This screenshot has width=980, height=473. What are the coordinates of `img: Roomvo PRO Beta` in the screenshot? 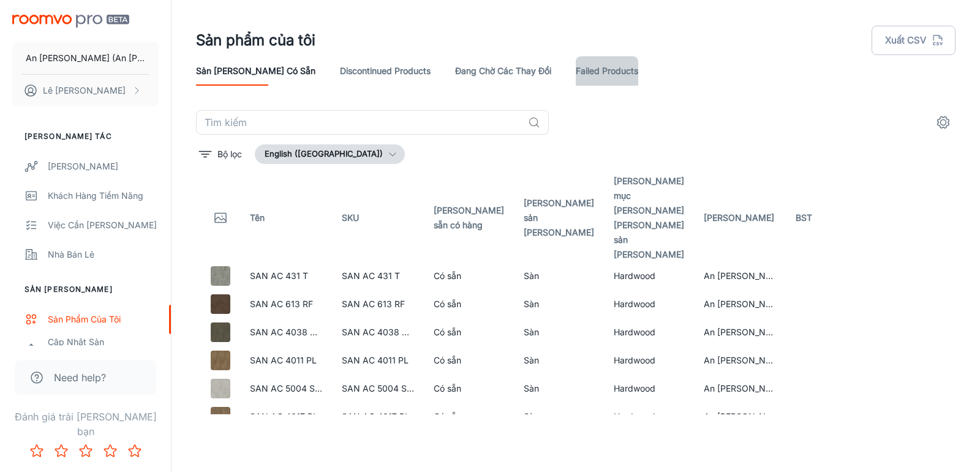 It's located at (71, 21).